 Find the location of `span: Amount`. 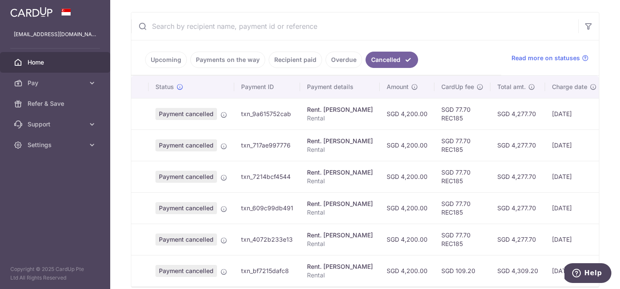

span: Amount is located at coordinates (398, 87).